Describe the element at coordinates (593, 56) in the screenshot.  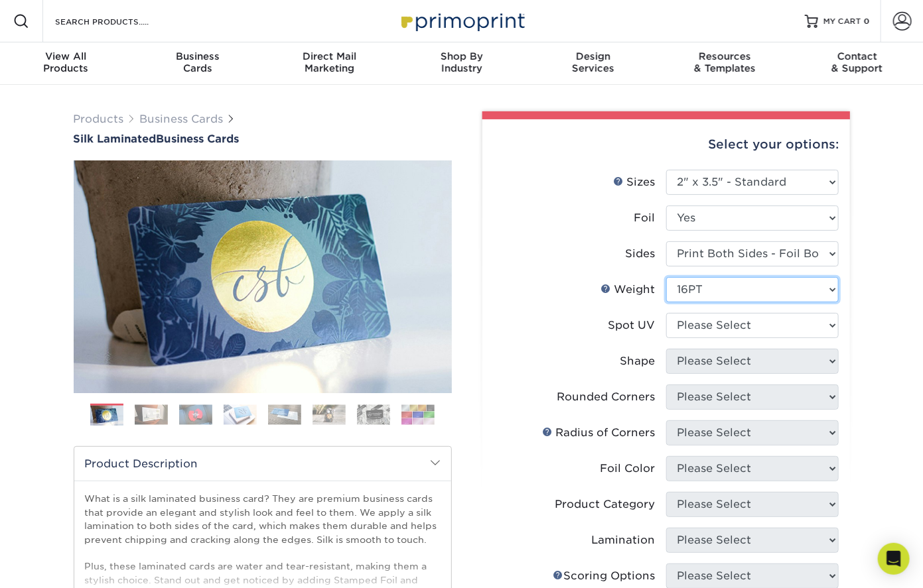
I see `span: Design` at that location.